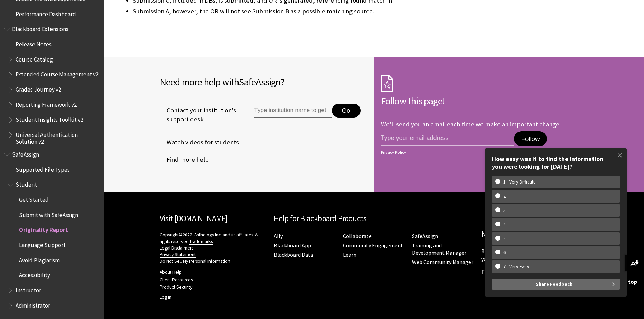 The image size is (644, 319). What do you see at coordinates (40, 28) in the screenshot?
I see `span: Blackboard Extensions` at bounding box center [40, 28].